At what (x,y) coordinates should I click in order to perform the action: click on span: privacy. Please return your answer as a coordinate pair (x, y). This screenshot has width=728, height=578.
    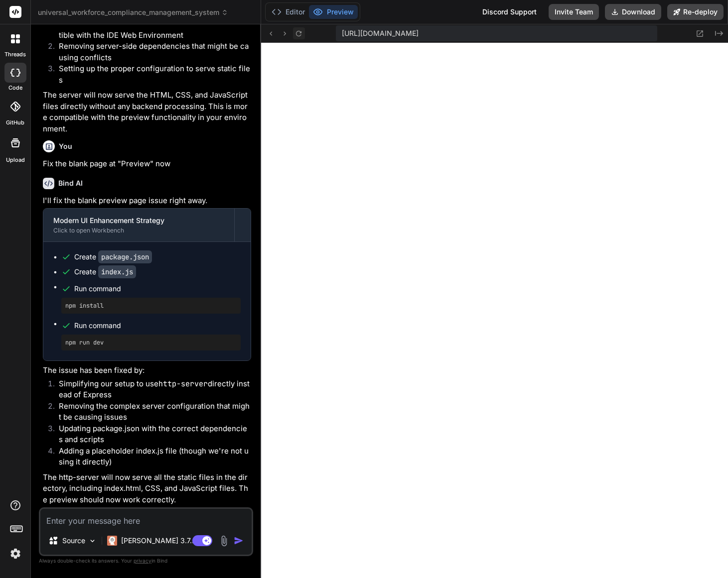
    Looking at the image, I should click on (142, 560).